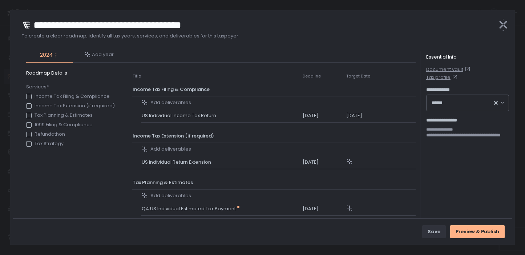 The width and height of the screenshot is (525, 255). I want to click on span: US Individual Income Tax Return, so click(180, 116).